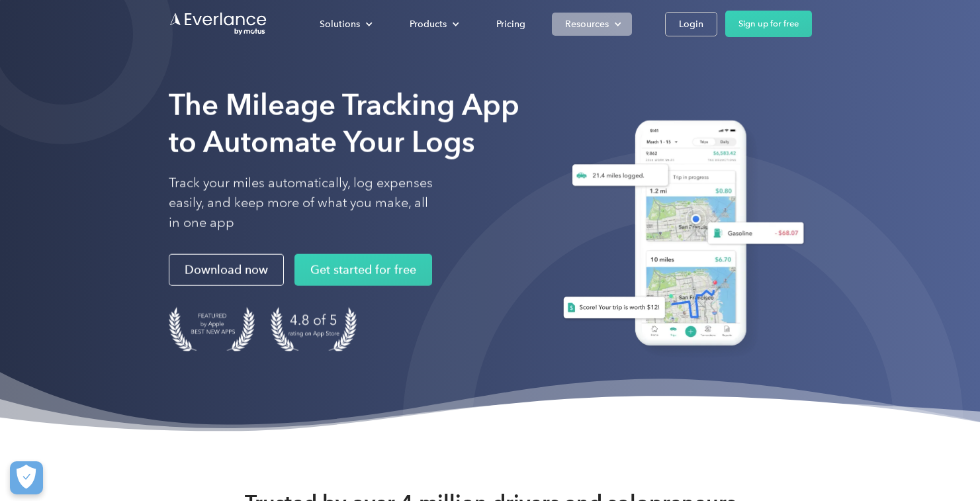 This screenshot has height=501, width=980. Describe the element at coordinates (212, 329) in the screenshot. I see `img: Badge for Featured by Apple Best New Apps` at that location.